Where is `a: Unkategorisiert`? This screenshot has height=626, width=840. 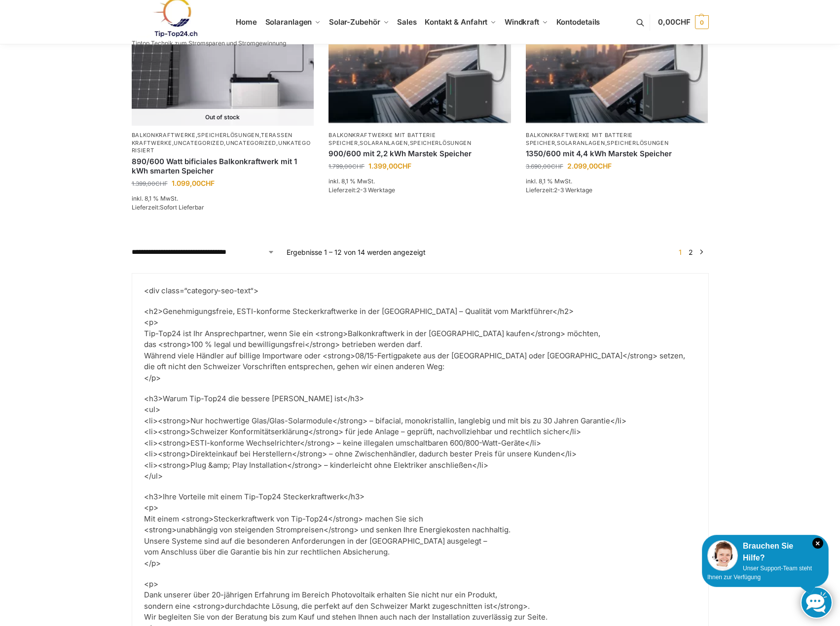 a: Unkategorisiert is located at coordinates (221, 147).